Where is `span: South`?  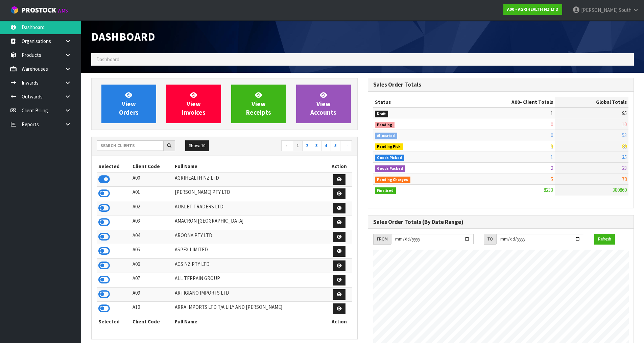
span: South is located at coordinates (625, 10).